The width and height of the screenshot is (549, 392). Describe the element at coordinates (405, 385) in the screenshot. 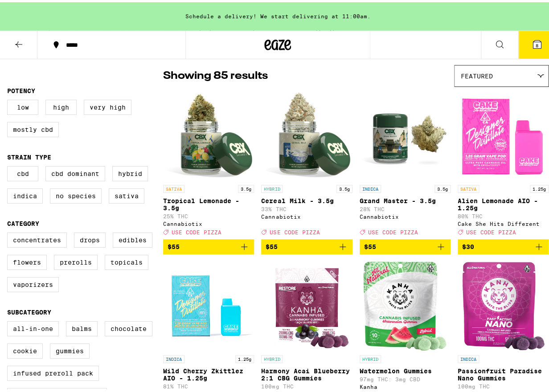

I see `div: Kanha` at that location.